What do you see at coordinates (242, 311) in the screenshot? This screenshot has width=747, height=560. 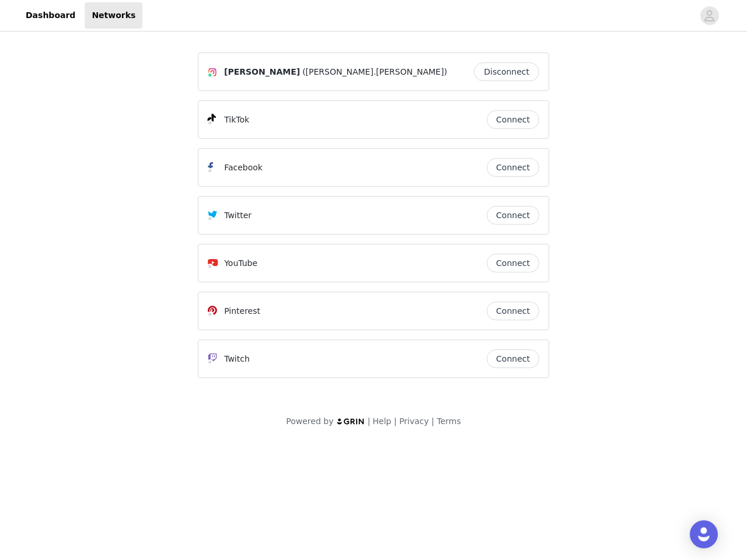 I see `p: Pinterest` at bounding box center [242, 311].